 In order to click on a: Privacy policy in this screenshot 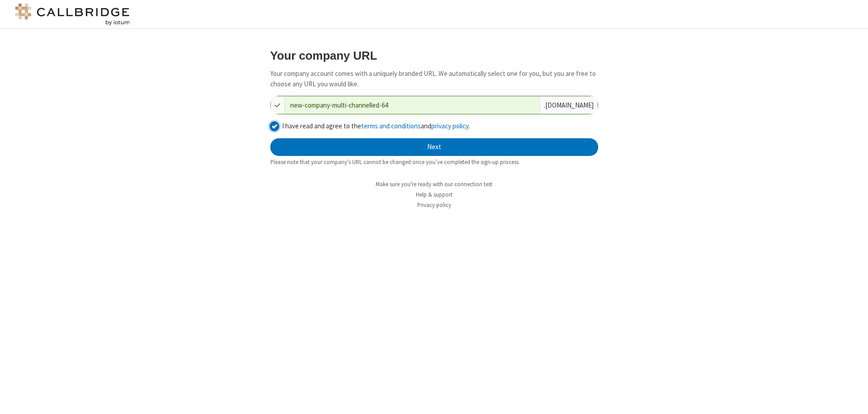, I will do `click(434, 205)`.